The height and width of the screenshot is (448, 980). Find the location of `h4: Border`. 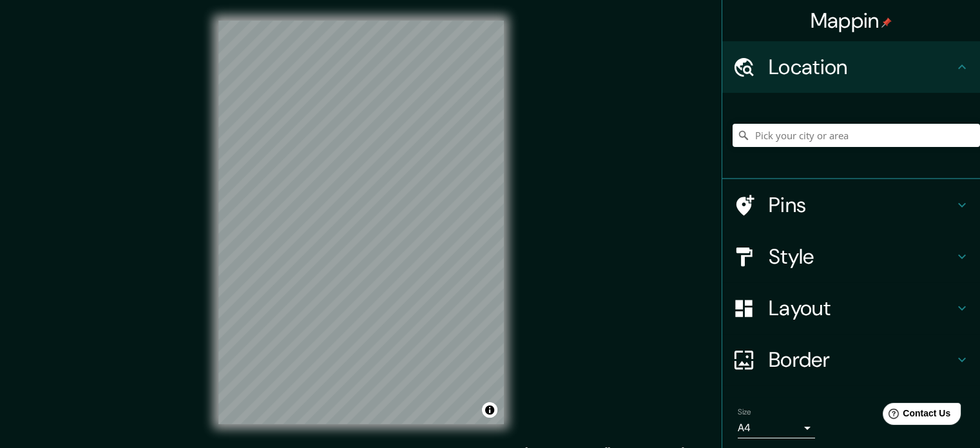

h4: Border is located at coordinates (862, 360).